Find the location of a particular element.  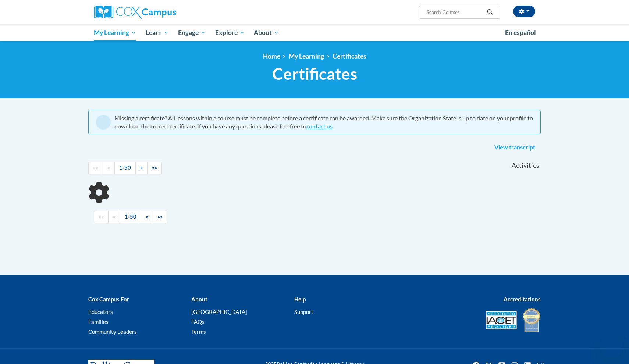

button: Search is located at coordinates (490, 12).